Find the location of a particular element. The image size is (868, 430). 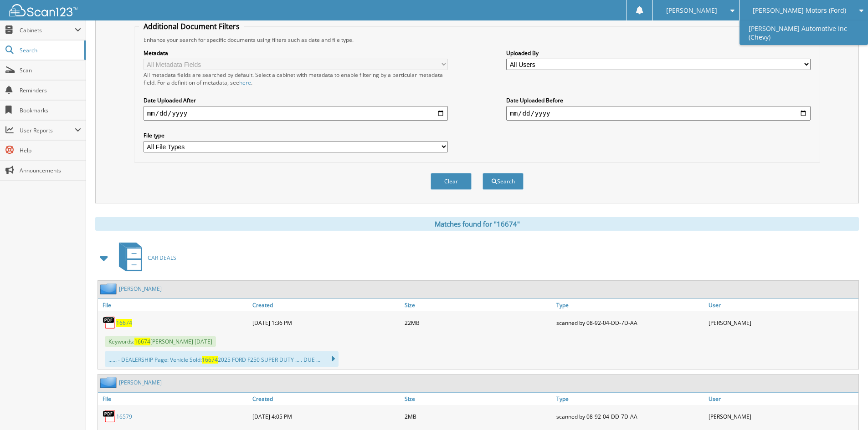

label: Metadata is located at coordinates (296, 53).